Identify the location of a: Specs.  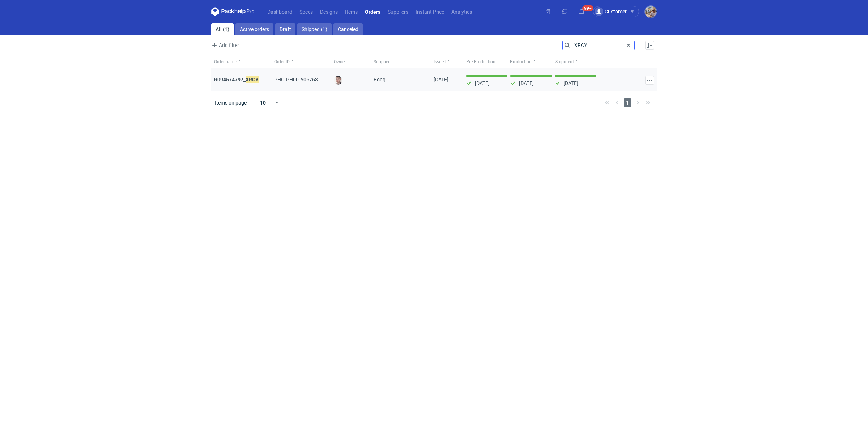
(306, 11).